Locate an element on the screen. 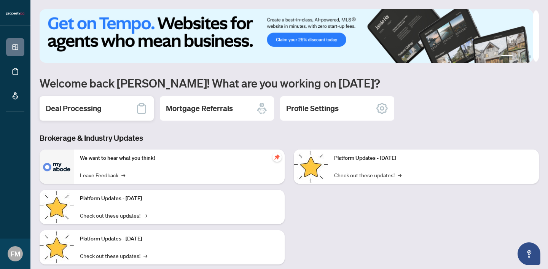 This screenshot has height=269, width=548. button: 4 is located at coordinates (530, 57).